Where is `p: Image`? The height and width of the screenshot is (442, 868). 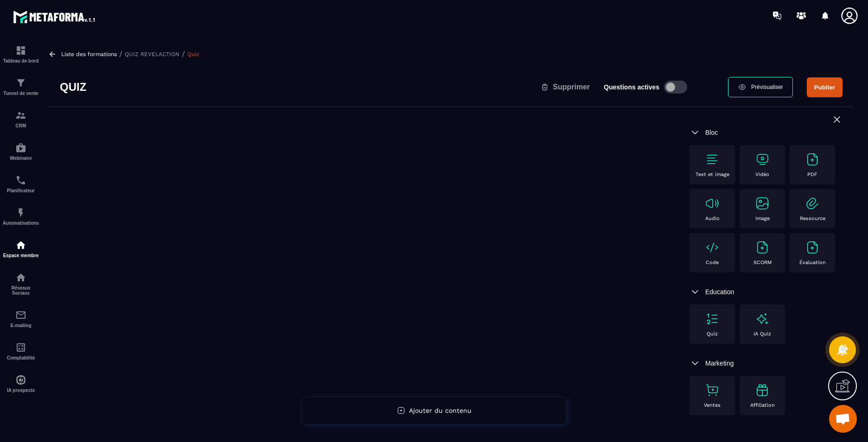
p: Image is located at coordinates (763, 218).